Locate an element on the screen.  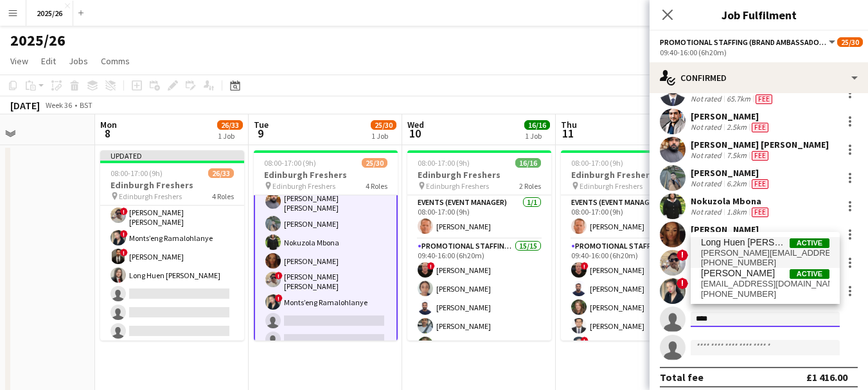
h1: 2025/26 is located at coordinates (38, 40).